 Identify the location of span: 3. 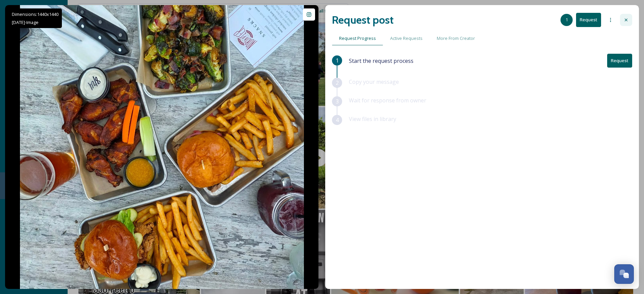
(337, 101).